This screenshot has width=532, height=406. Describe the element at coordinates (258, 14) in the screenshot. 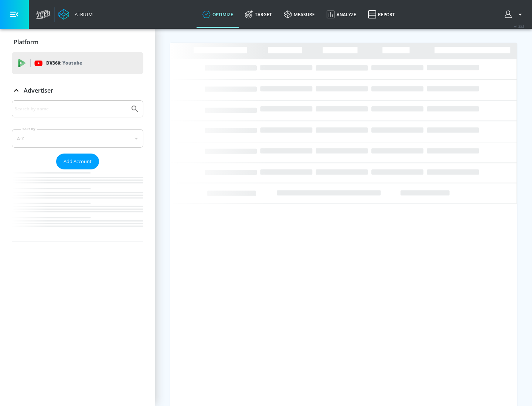

I see `a: Target` at that location.